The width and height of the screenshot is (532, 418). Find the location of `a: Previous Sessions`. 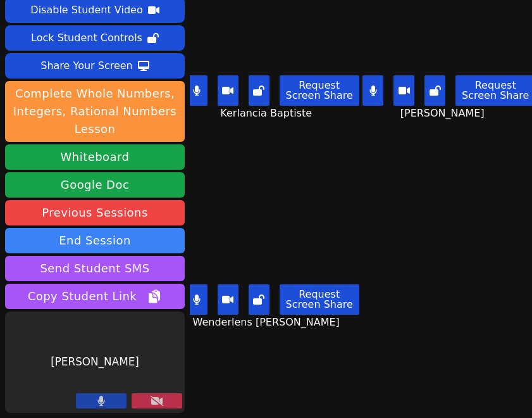

a: Previous Sessions is located at coordinates (95, 213).